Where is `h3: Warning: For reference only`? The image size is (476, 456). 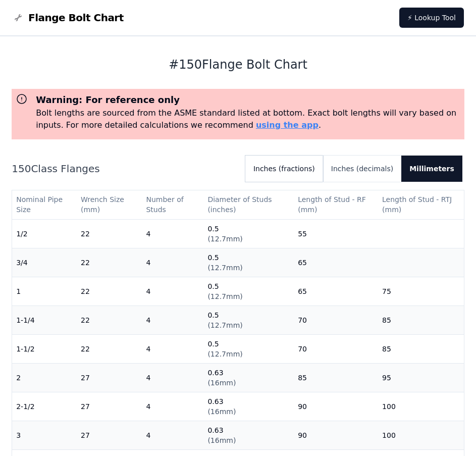
h3: Warning: For reference only is located at coordinates (248, 100).